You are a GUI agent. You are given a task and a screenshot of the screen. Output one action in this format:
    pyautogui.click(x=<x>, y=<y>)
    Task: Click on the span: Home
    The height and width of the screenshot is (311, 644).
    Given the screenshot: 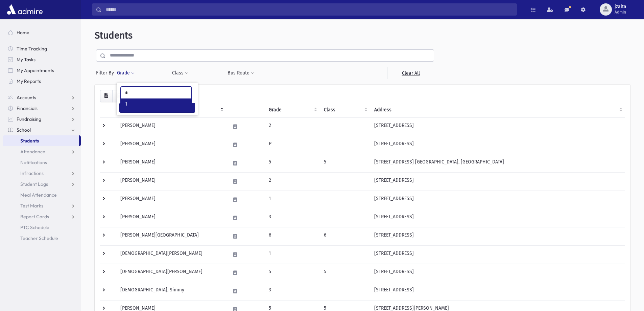 What is the action you would take?
    pyautogui.click(x=23, y=32)
    